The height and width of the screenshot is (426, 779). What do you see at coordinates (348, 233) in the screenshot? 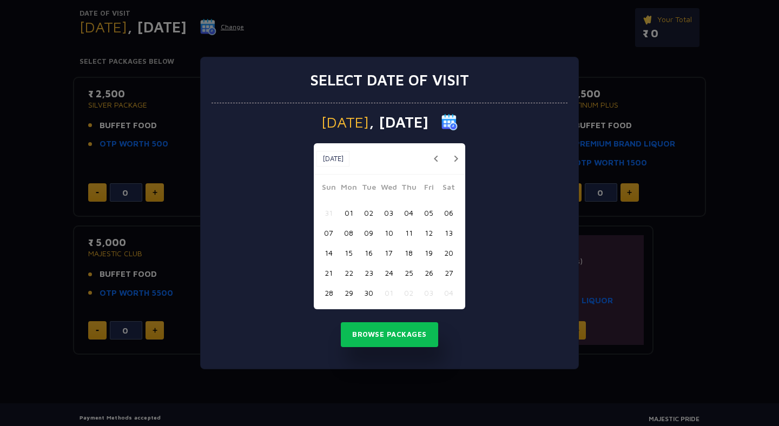
I see `button: 08` at bounding box center [348, 233].